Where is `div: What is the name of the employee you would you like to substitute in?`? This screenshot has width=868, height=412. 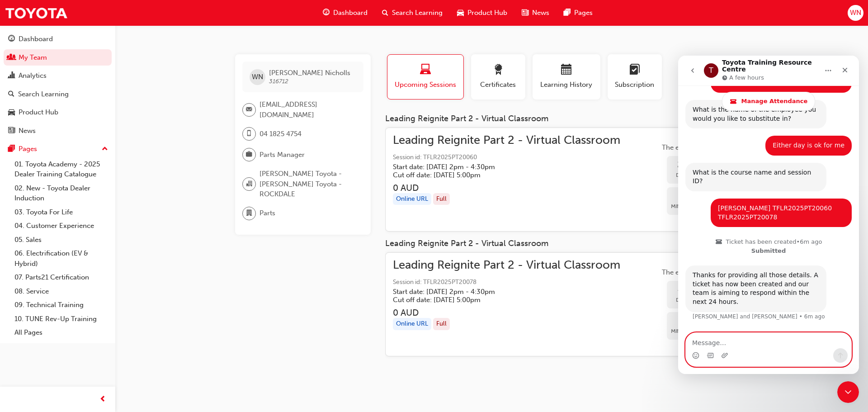 div: What is the name of the employee you would you like to substitute in? is located at coordinates (77, 58).